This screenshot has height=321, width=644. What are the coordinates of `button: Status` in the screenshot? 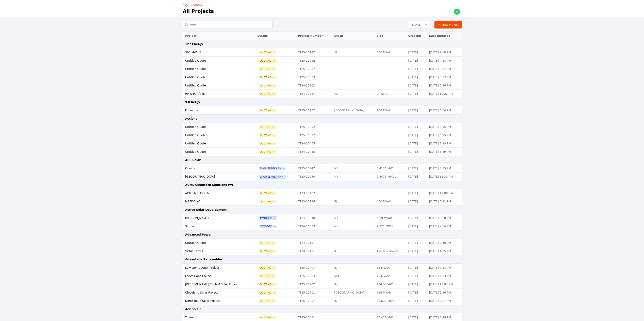 It's located at (419, 25).